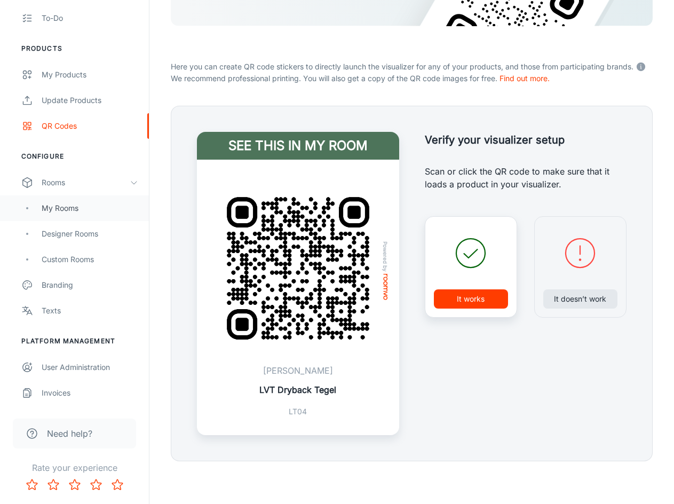 The image size is (674, 504). Describe the element at coordinates (69, 433) in the screenshot. I see `span: Need help?` at that location.